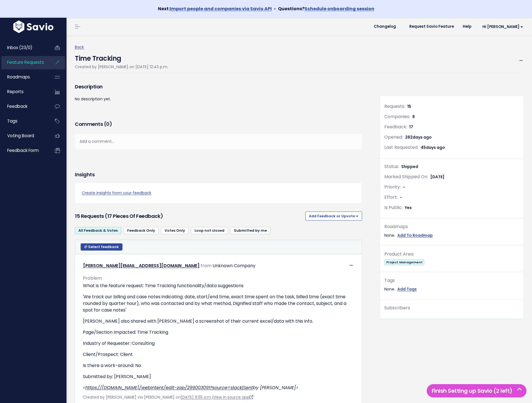  Describe the element at coordinates (218, 333) in the screenshot. I see `p: Page/Section Impacted: Time Tracking` at that location.